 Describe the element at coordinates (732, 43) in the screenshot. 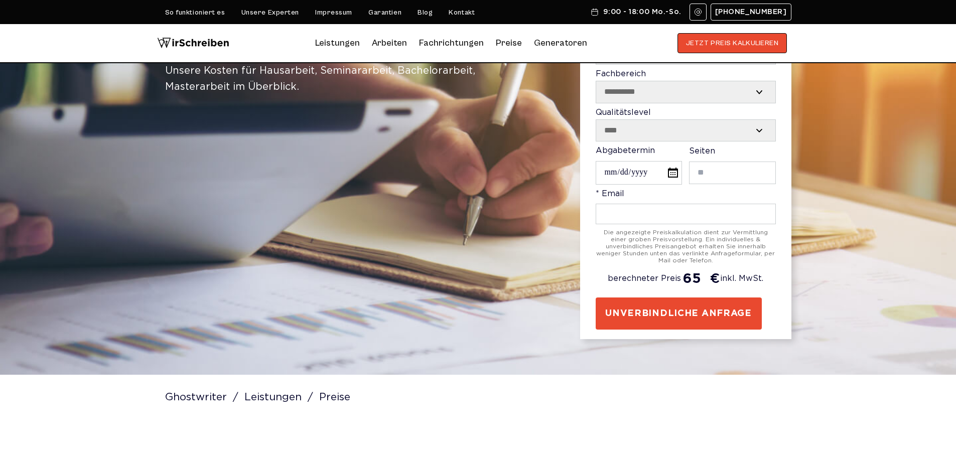

I see `button: JETZT PREIS KALKULIEREN` at that location.